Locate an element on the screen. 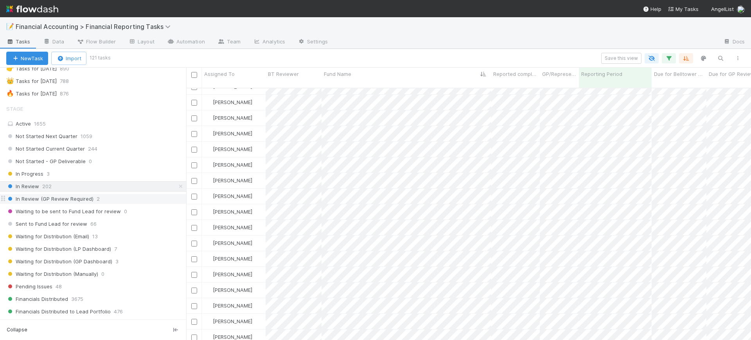 Image resolution: width=751 pixels, height=340 pixels. button: Import is located at coordinates (69, 58).